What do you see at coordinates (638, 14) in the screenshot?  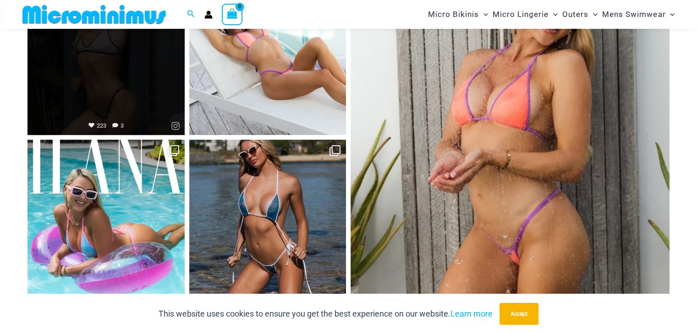 I see `a: Mens SwimwearMenu ToggleMenu Toggle` at bounding box center [638, 14].